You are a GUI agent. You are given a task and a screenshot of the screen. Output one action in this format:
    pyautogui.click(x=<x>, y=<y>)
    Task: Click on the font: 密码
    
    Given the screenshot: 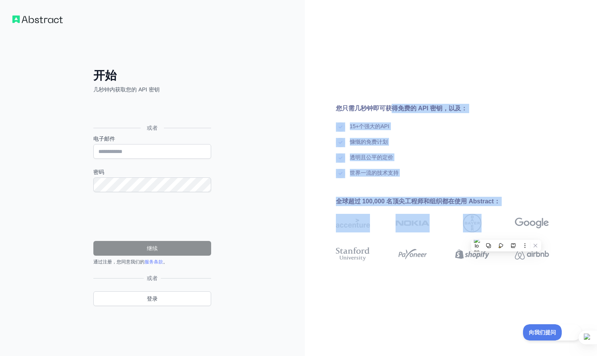 What is the action you would take?
    pyautogui.click(x=99, y=172)
    